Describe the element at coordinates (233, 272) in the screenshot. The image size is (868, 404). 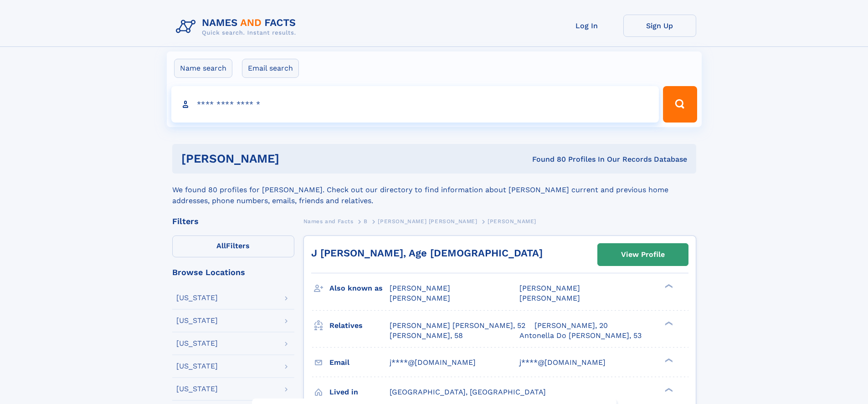
I see `div: Browse Locations` at that location.